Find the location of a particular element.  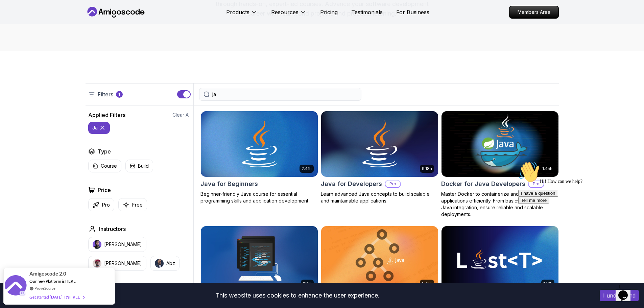

p: Beginner-friendly Java course for essential programming skills and application development is located at coordinates (259, 198).